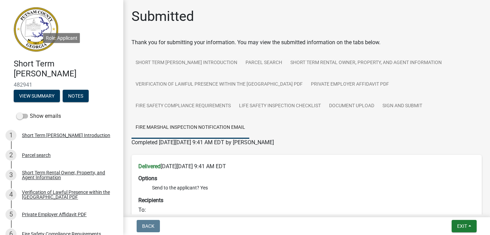  I want to click on div: Role: Applicant, so click(62, 38).